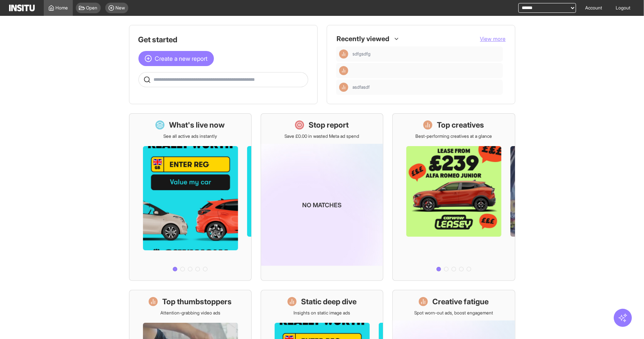 The height and width of the screenshot is (339, 644). What do you see at coordinates (190, 197) in the screenshot?
I see `a: What's live nowSee all active ads instantly` at bounding box center [190, 197].